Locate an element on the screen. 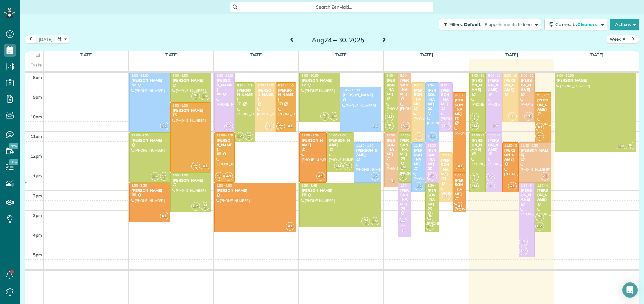  small: 3 is located at coordinates (281, 128).